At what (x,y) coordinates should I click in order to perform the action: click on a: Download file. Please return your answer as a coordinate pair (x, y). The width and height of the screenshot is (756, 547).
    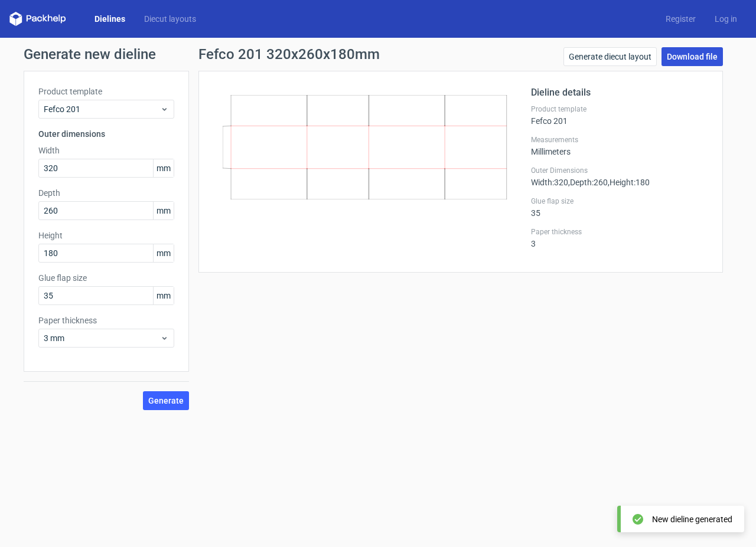
    Looking at the image, I should click on (692, 56).